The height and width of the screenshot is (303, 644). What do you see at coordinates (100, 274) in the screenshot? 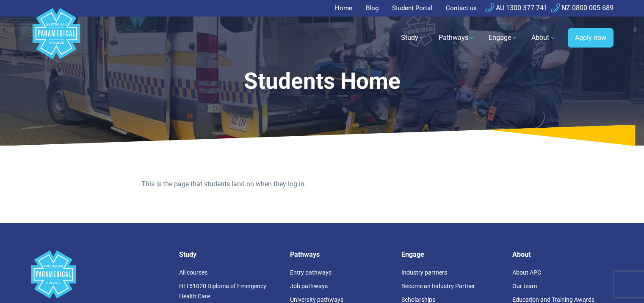
I see `a: Space` at bounding box center [100, 274].